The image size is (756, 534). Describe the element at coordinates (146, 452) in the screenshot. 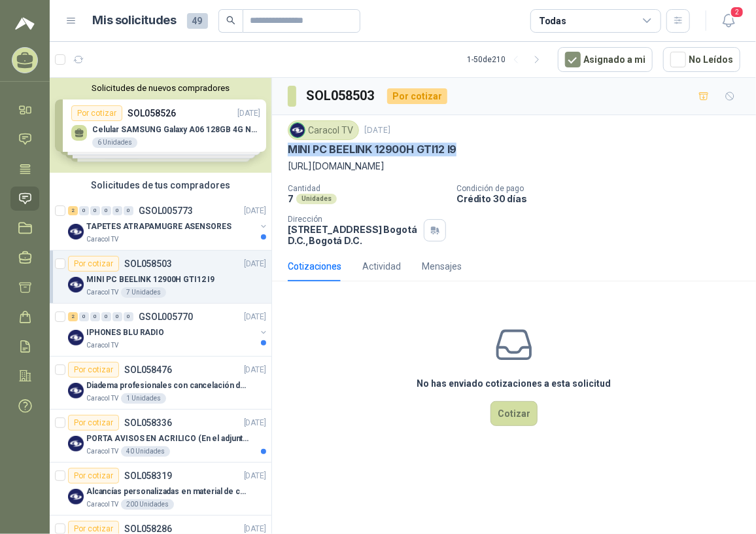

I see `div: 40 Unidades` at that location.